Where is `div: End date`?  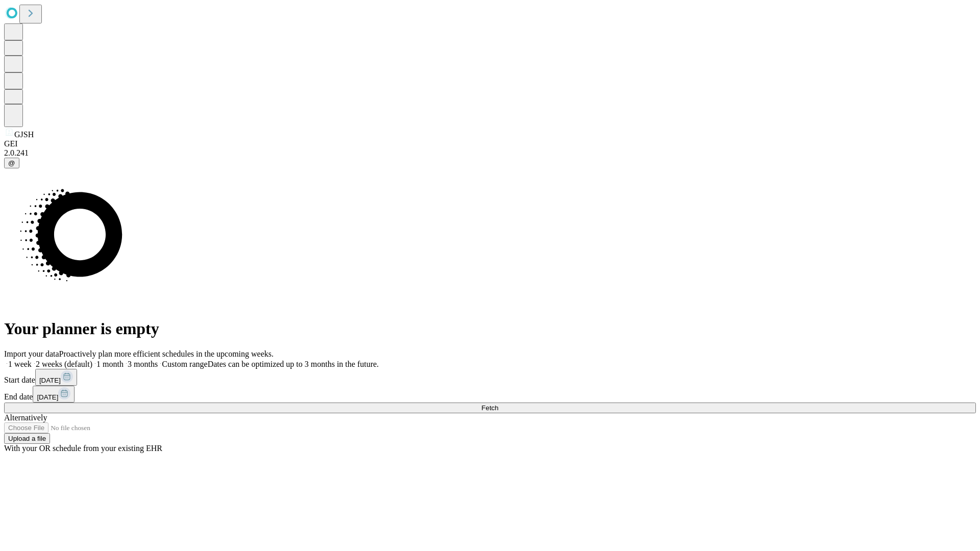 div: End date is located at coordinates (490, 394).